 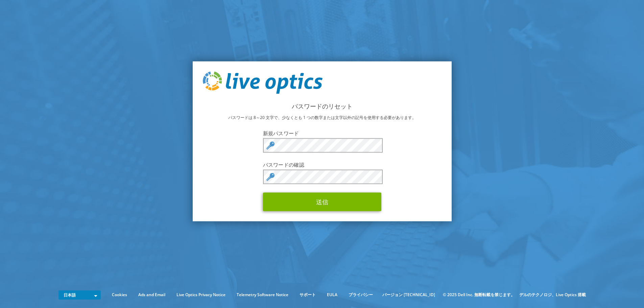 What do you see at coordinates (479, 294) in the screenshot?
I see `li: © 2025 Dell Inc. 無断転載を禁じます。` at bounding box center [479, 294].